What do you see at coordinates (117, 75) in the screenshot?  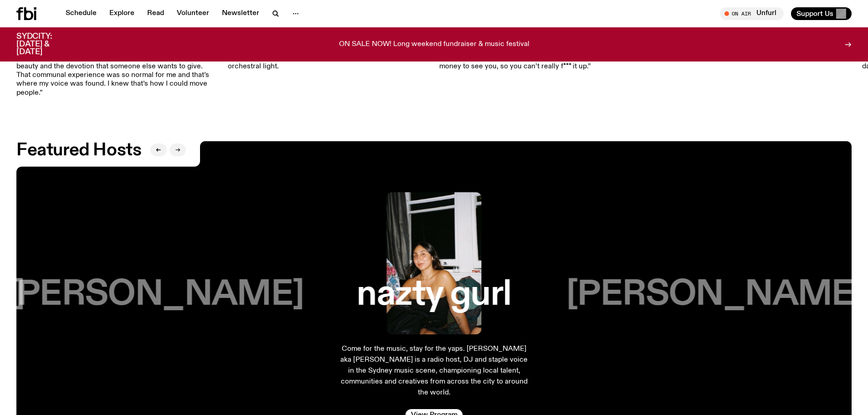 I see `p: “Every single pure part of us wants to resonate with the beauty and the devotion that someone els...` at bounding box center [117, 75].